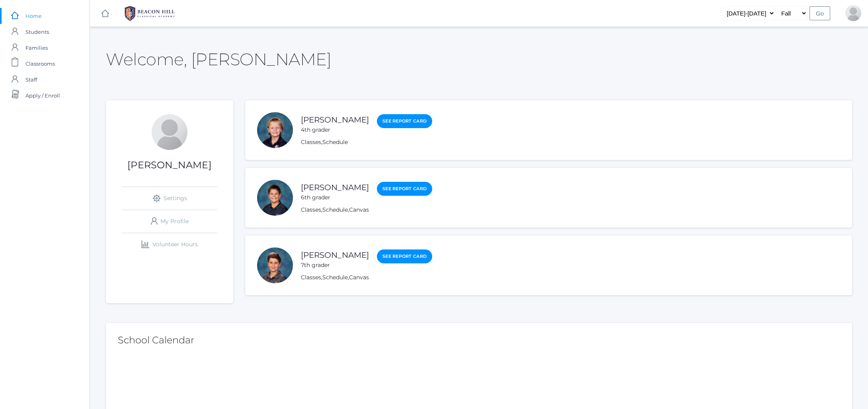 The height and width of the screenshot is (409, 868). What do you see at coordinates (43, 95) in the screenshot?
I see `span: Apply / Enroll` at bounding box center [43, 95].